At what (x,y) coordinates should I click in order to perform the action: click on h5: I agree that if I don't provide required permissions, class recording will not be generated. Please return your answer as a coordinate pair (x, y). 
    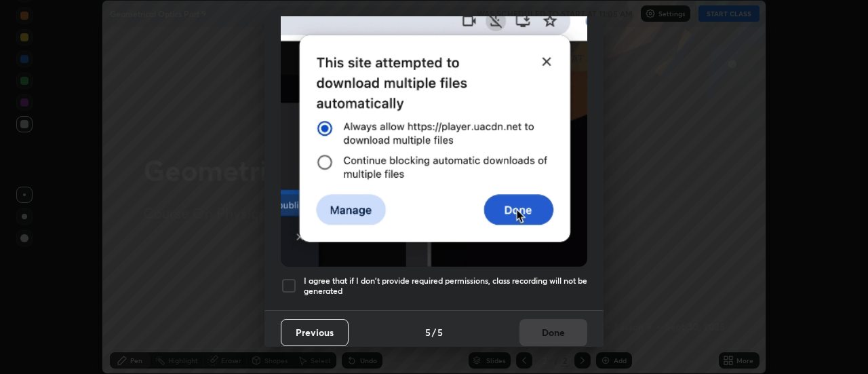
    Looking at the image, I should click on (445, 285).